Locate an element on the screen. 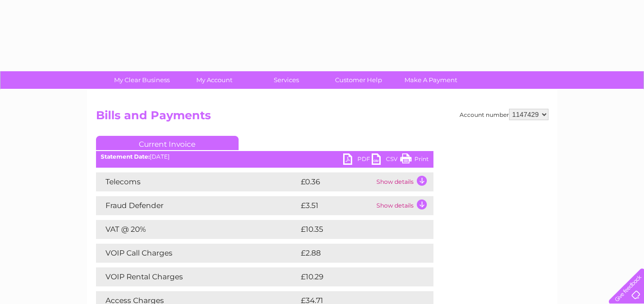 This screenshot has width=644, height=304. td: £3.51 is located at coordinates (336, 206).